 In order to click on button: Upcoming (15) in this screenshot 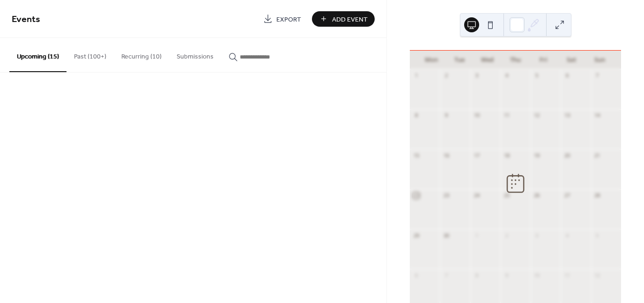, I will do `click(38, 55)`.